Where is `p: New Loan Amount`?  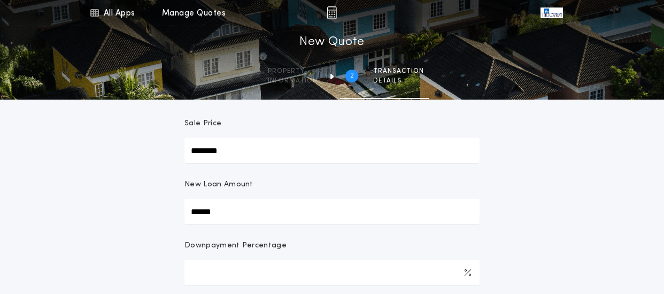 p: New Loan Amount is located at coordinates (219, 184).